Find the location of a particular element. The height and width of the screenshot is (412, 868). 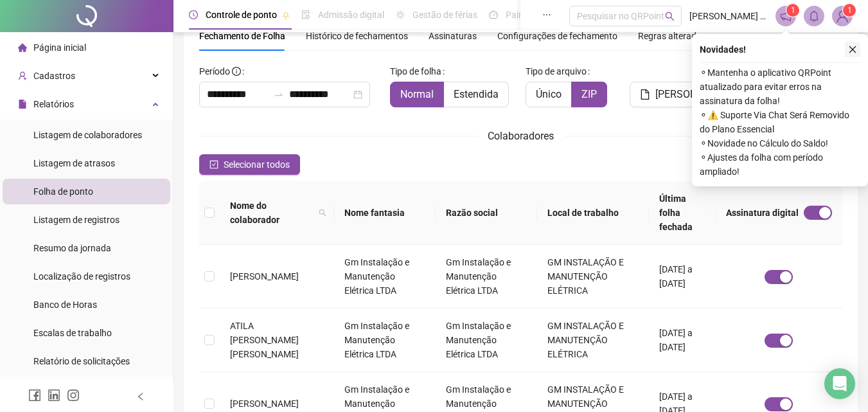

span: Assinaturas is located at coordinates (452, 36).